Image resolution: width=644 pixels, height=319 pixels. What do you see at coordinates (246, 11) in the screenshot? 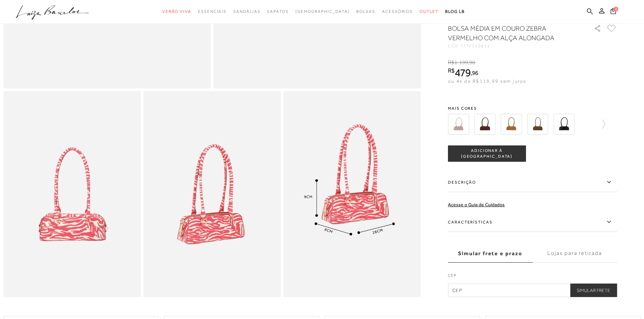
I see `span: Sandálias` at bounding box center [246, 11].